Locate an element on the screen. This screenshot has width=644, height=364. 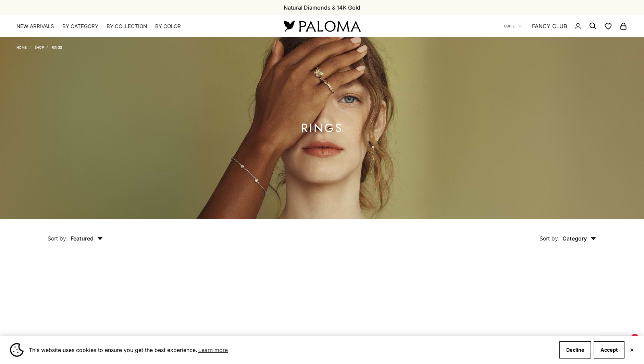
nav: Secondary navigation is located at coordinates (566, 26).